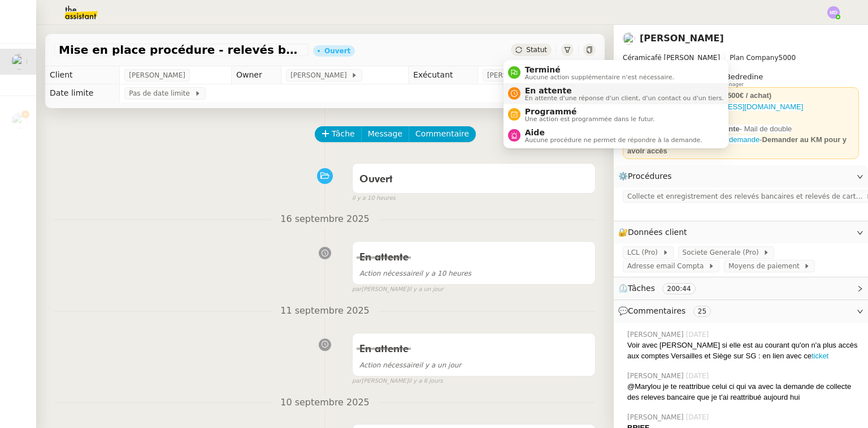  Describe the element at coordinates (443, 75) in the screenshot. I see `td: Exécutant` at that location.